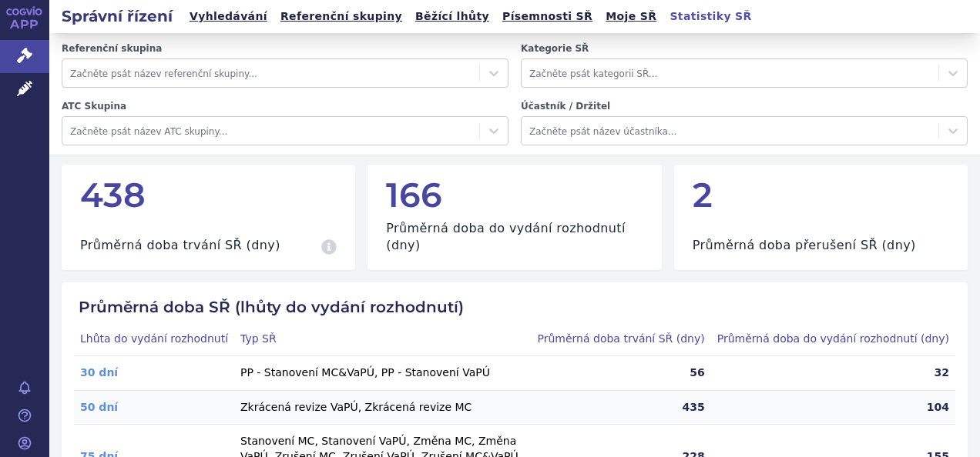  I want to click on th: Průměrná doba trvání SŘ (dny), so click(621, 339).